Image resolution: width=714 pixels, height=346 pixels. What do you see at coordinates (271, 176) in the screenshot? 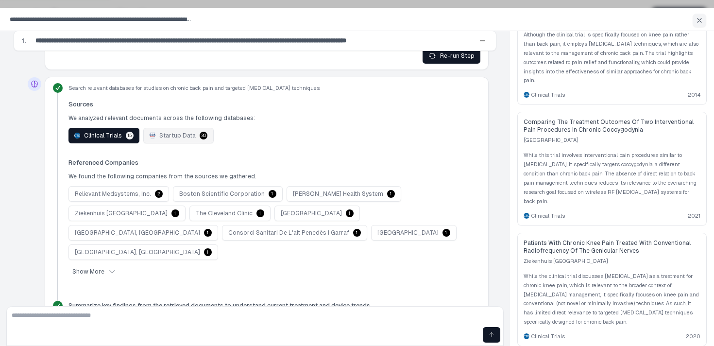
I see `p: We found the following companies from the sources we gathered.` at bounding box center [271, 176].